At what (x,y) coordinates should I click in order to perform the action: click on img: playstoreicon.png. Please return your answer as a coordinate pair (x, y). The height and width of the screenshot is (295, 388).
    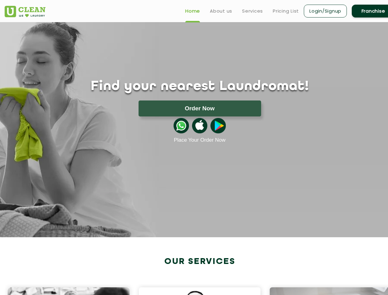
    Looking at the image, I should click on (218, 126).